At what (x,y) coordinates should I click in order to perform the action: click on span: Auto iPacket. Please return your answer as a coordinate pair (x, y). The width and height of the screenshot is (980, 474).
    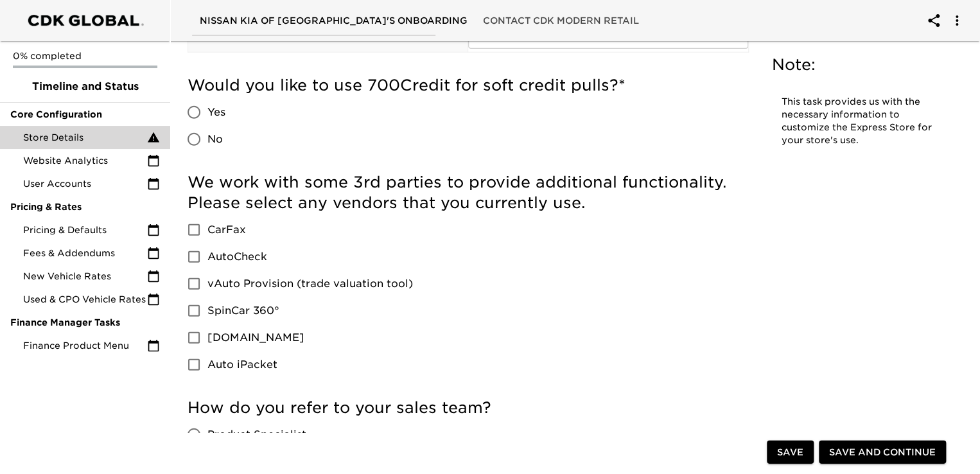
    Looking at the image, I should click on (242, 365).